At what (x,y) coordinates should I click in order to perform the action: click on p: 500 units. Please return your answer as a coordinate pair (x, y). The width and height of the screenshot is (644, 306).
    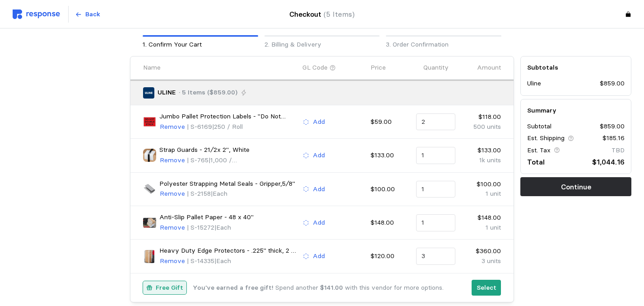
    Looking at the image, I should click on (481, 127).